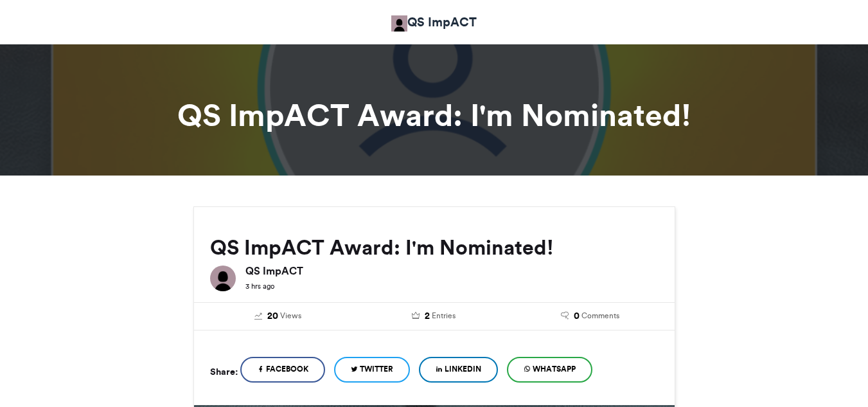 The width and height of the screenshot is (868, 407). What do you see at coordinates (278, 316) in the screenshot?
I see `a: 20 Views` at bounding box center [278, 316].